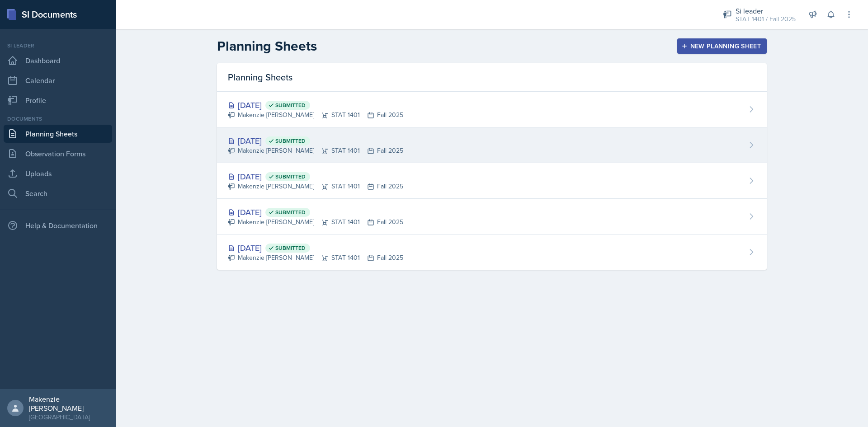 The height and width of the screenshot is (427, 868). Describe the element at coordinates (58, 134) in the screenshot. I see `a: Planning Sheets` at that location.